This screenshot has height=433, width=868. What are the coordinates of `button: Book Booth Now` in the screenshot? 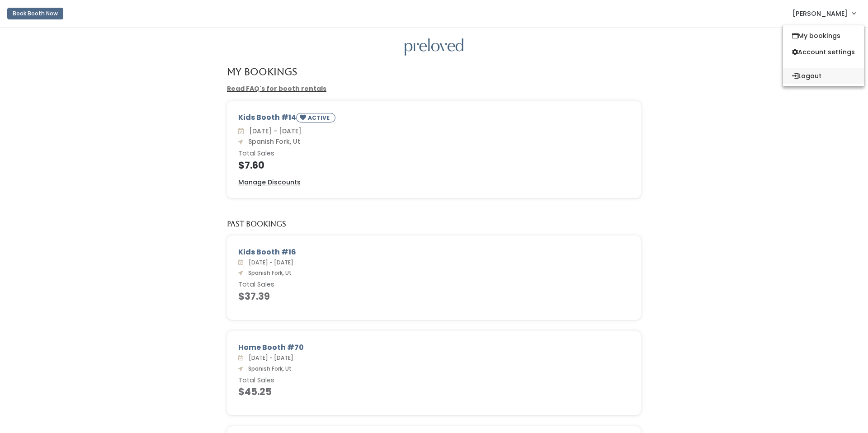 It's located at (36, 14).